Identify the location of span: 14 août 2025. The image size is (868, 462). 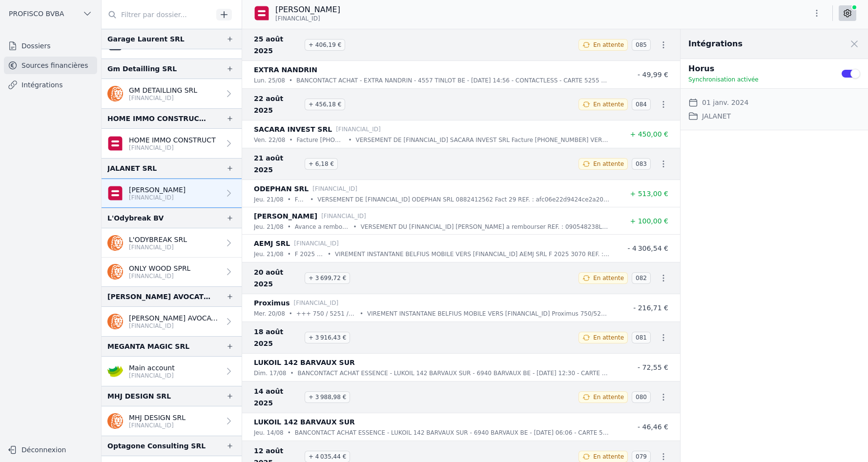
(277, 397).